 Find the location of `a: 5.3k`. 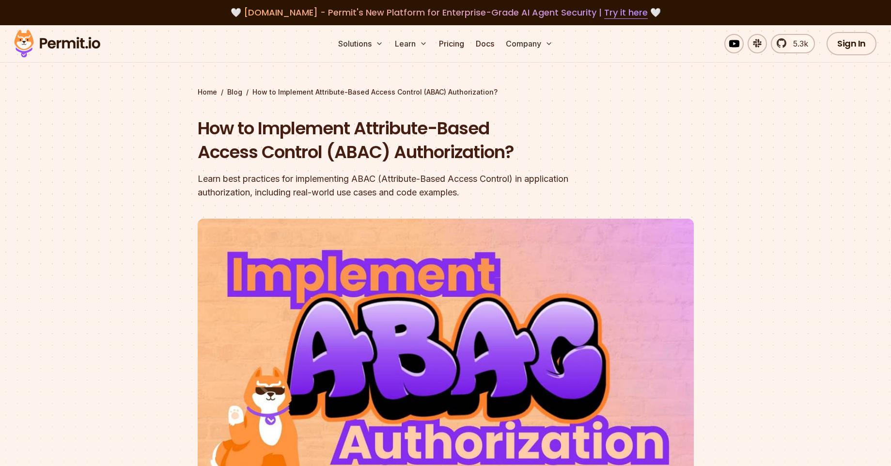

a: 5.3k is located at coordinates (793, 44).